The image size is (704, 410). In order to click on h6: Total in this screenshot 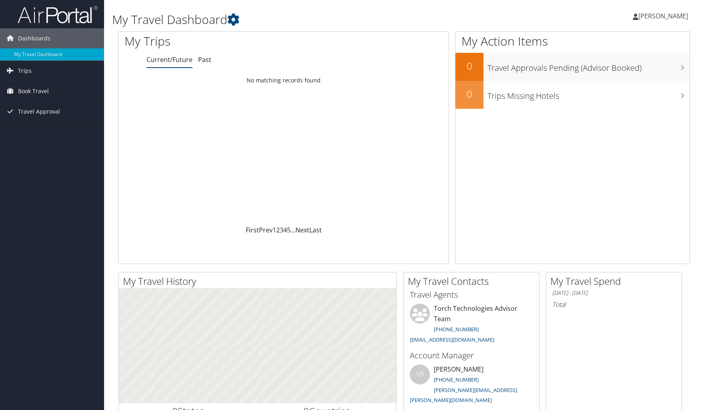, I will do `click(614, 305)`.